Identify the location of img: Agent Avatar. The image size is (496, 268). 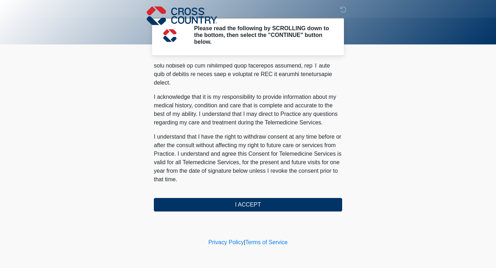
(170, 36).